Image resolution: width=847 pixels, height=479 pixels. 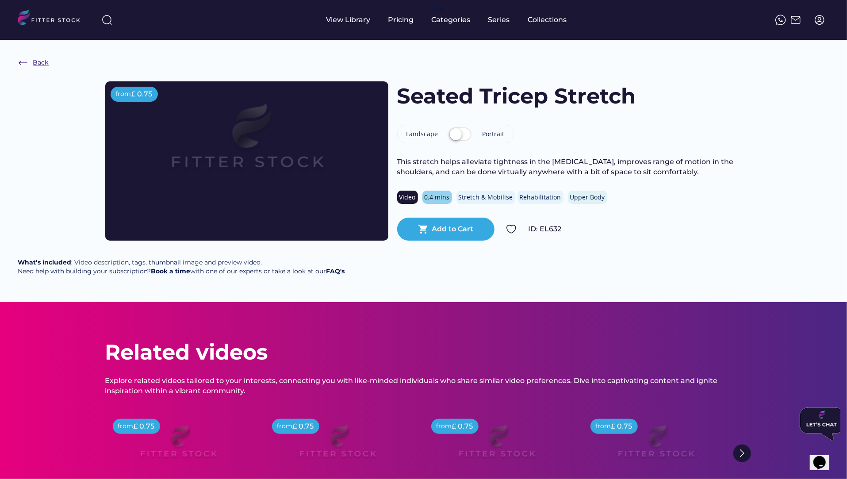 What do you see at coordinates (499, 20) in the screenshot?
I see `div: Series` at bounding box center [499, 20].